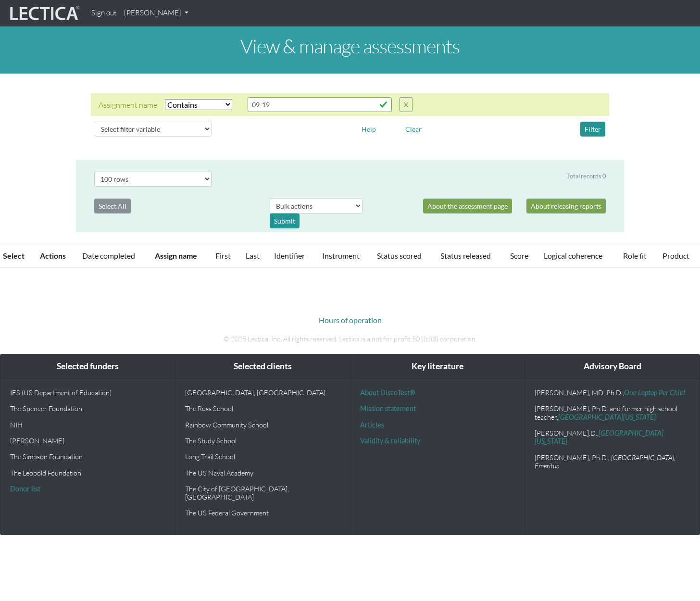 The height and width of the screenshot is (601, 700). What do you see at coordinates (566, 206) in the screenshot?
I see `a: About releasing reports` at bounding box center [566, 206].